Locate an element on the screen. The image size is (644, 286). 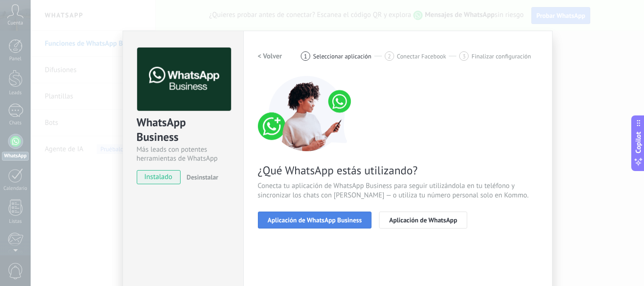
span: 2 is located at coordinates (389, 56).